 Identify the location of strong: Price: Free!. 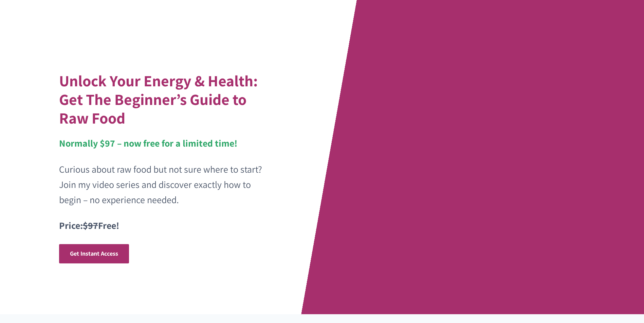
(89, 226).